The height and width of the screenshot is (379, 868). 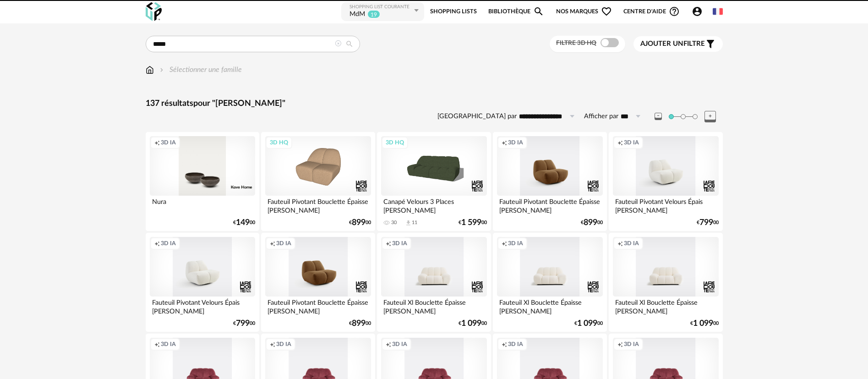 What do you see at coordinates (672, 44) in the screenshot?
I see `span: filtre` at bounding box center [672, 44].